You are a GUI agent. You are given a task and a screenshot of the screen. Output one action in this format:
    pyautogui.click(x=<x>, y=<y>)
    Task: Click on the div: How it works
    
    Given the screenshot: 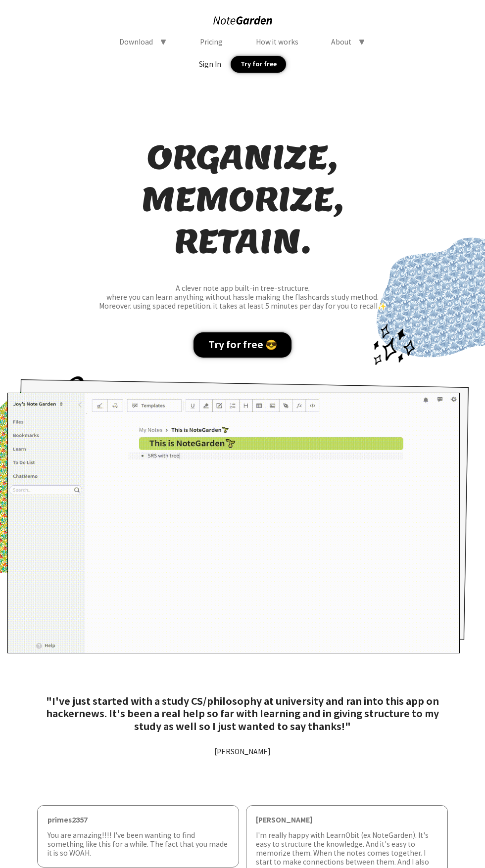 What is the action you would take?
    pyautogui.click(x=277, y=42)
    